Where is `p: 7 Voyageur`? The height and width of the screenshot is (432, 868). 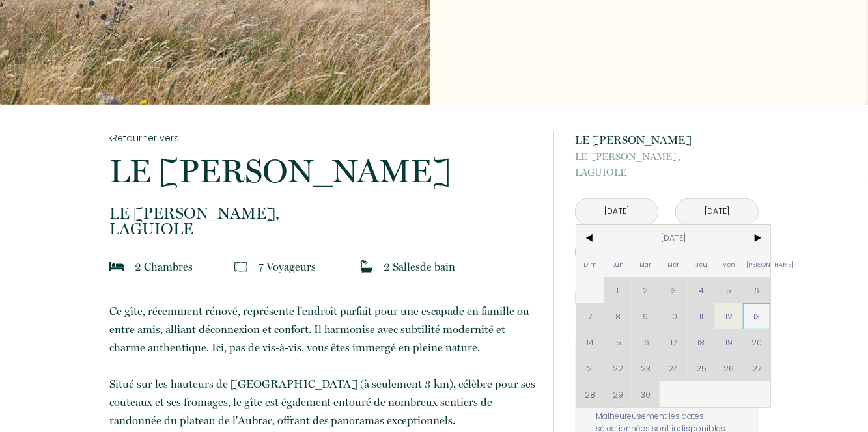
p: 7 Voyageur is located at coordinates (287, 267).